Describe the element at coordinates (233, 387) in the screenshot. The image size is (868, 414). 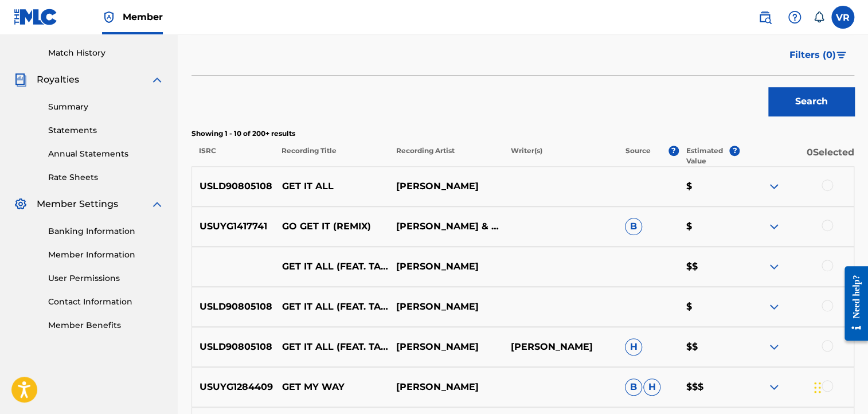
I see `p: USUYG1284409` at that location.